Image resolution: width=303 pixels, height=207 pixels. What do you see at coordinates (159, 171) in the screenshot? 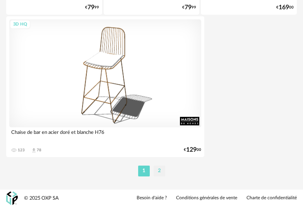
I see `li: 2` at bounding box center [159, 171].